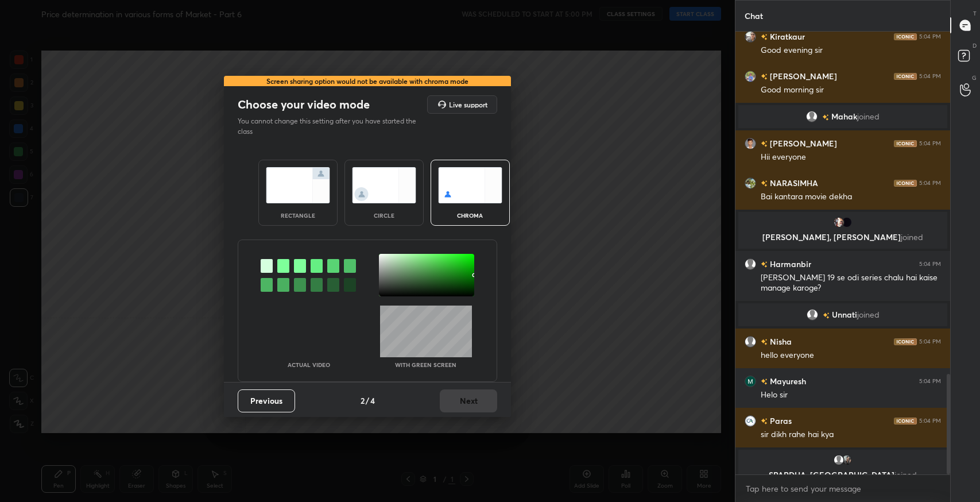  Describe the element at coordinates (309, 365) in the screenshot. I see `p: Actual Video` at that location.